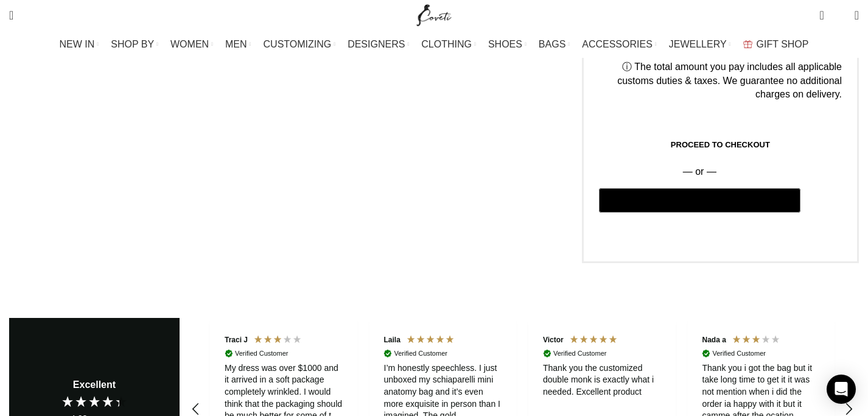 The height and width of the screenshot is (416, 868). I want to click on a: BAGS, so click(554, 45).